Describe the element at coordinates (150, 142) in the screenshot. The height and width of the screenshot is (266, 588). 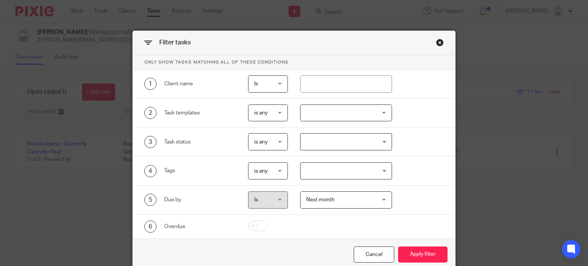
I see `div: 3` at that location.